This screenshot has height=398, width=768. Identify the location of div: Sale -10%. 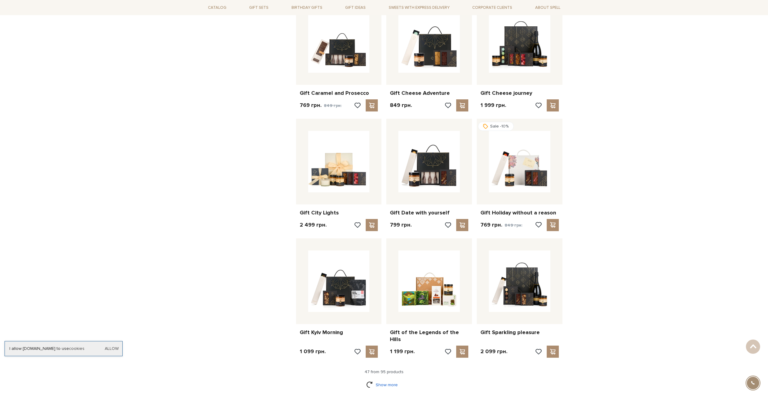
(496, 126).